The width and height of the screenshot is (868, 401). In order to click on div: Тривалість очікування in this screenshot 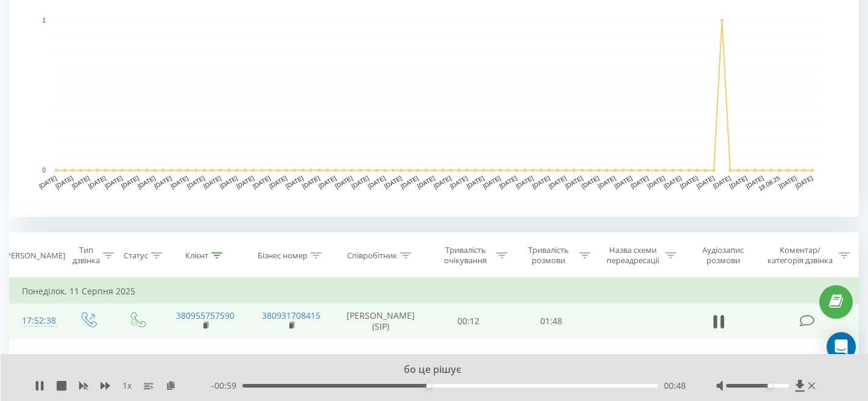, I will do `click(465, 255)`.